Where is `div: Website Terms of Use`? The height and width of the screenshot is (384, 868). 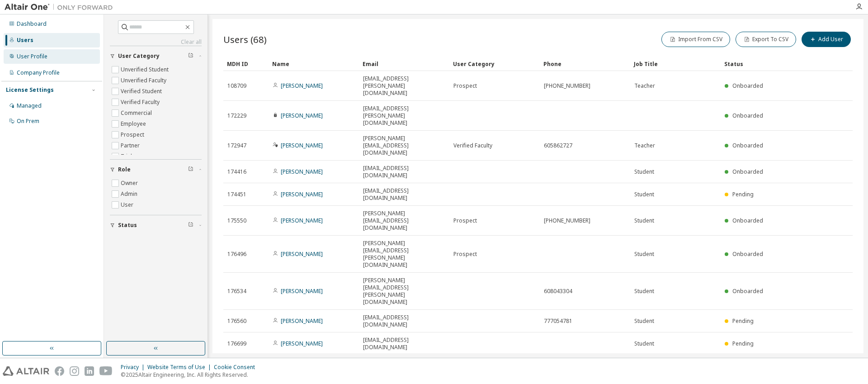
div: Website Terms of Use is located at coordinates (180, 367).